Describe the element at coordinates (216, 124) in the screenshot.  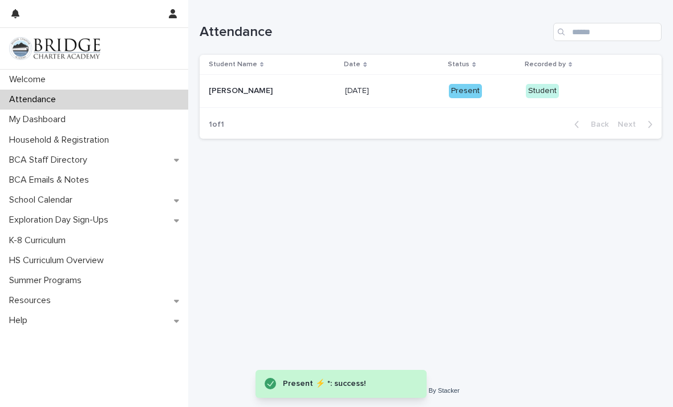
I see `p: 1 of 1` at that location.